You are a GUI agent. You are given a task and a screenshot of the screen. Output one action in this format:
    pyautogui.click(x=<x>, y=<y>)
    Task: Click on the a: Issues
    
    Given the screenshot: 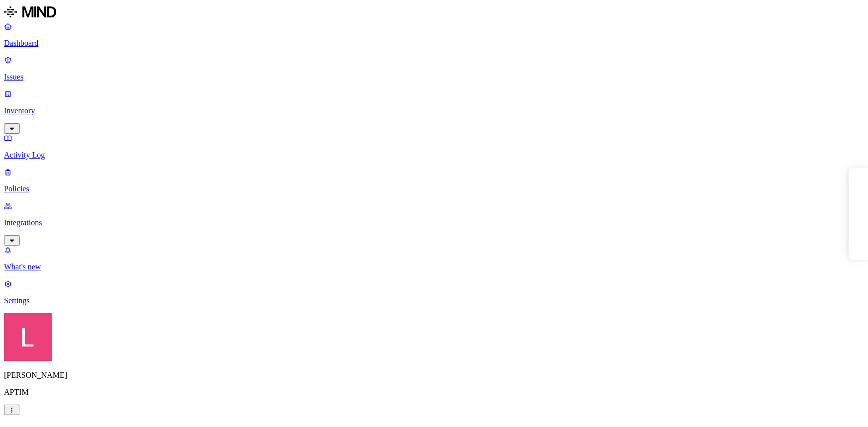 What is the action you would take?
    pyautogui.click(x=434, y=69)
    